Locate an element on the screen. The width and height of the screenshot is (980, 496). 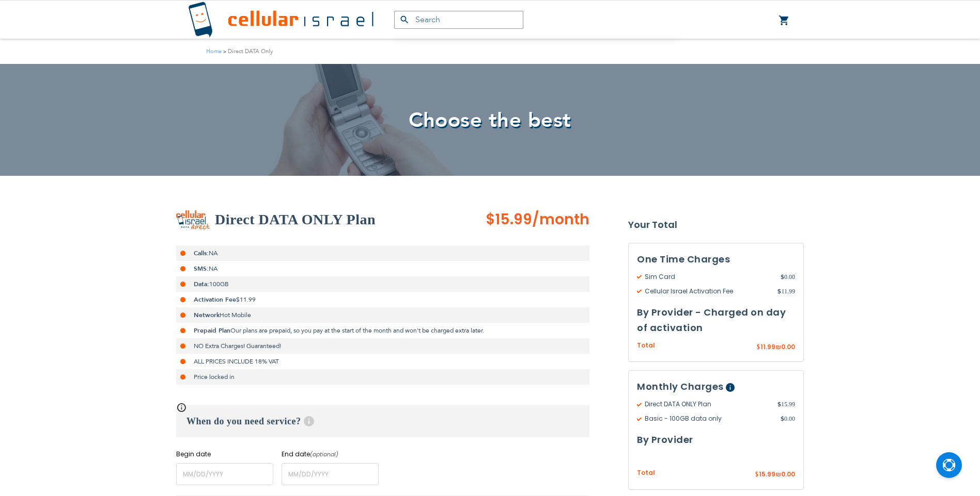
li: NO Extra Charges! Guaranteed! is located at coordinates (383, 346).